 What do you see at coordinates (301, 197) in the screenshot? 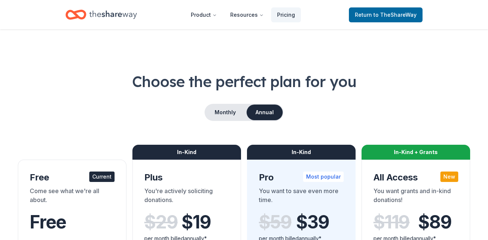
I see `div: You want to save even more time.` at bounding box center [301, 197].